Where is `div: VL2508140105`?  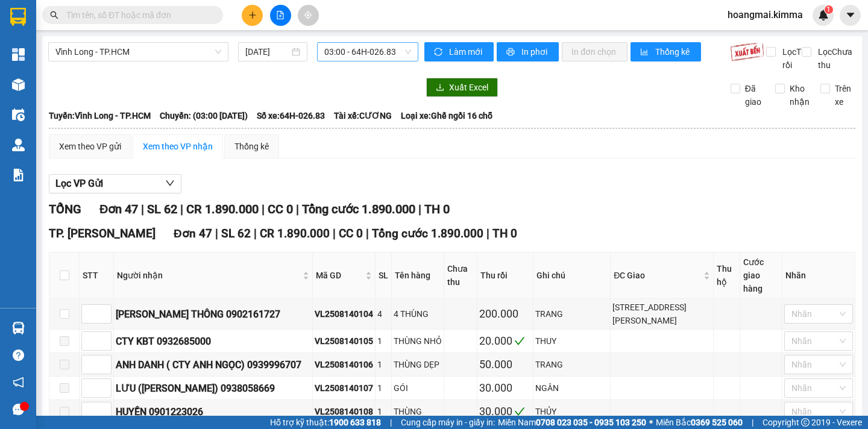
div: VL2508140105 is located at coordinates (344, 342).